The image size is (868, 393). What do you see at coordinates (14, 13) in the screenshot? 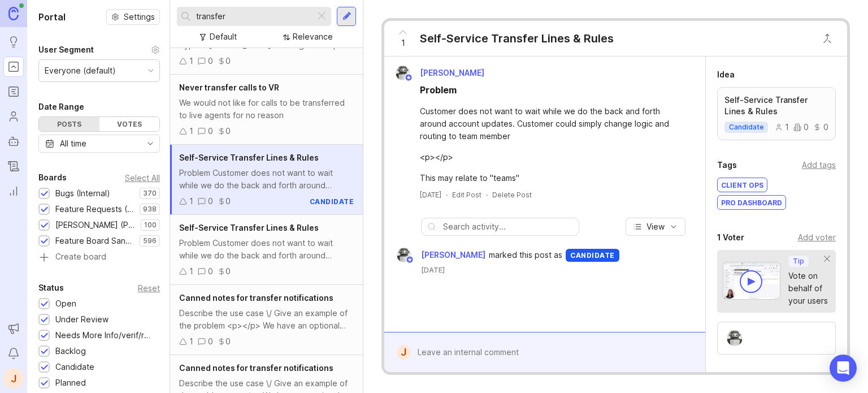
I see `img: Canny Home` at bounding box center [14, 13].